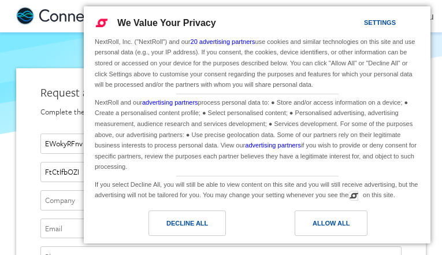 This screenshot has width=442, height=255. I want to click on div: Complete the form below and someone from our team will be in touch shortly, so click(221, 112).